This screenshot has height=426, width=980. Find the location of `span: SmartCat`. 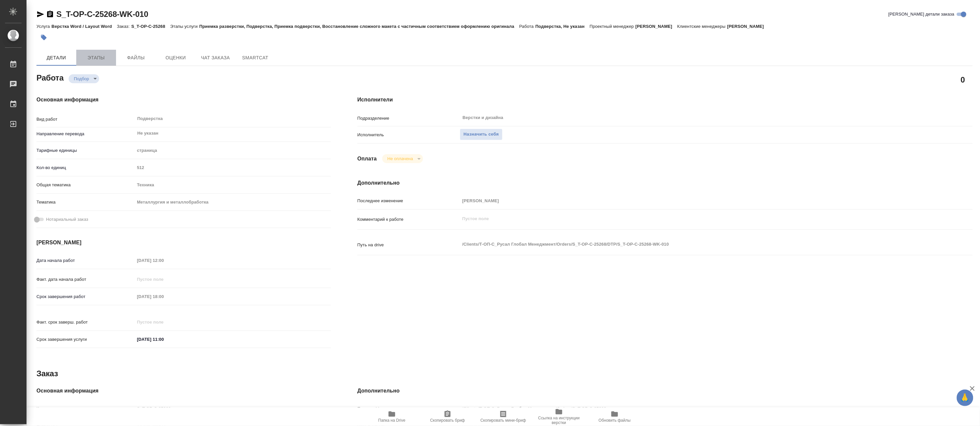

span: SmartCat is located at coordinates (255, 58).